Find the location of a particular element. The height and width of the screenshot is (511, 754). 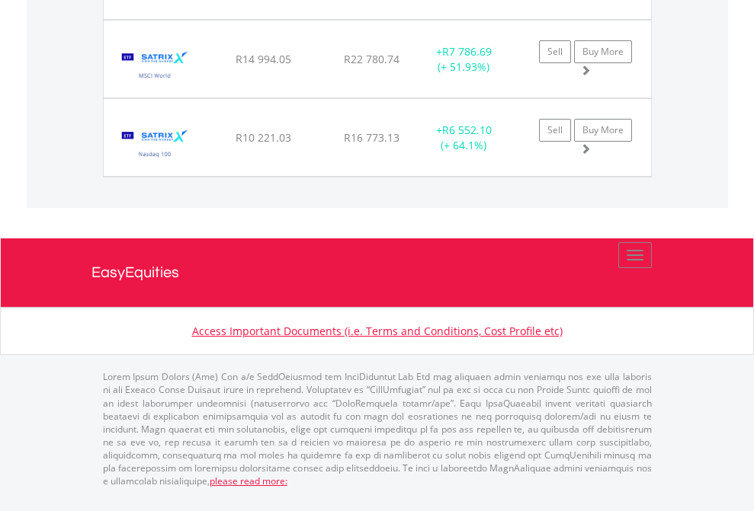

span: R6 552.10 is located at coordinates (466, 130).